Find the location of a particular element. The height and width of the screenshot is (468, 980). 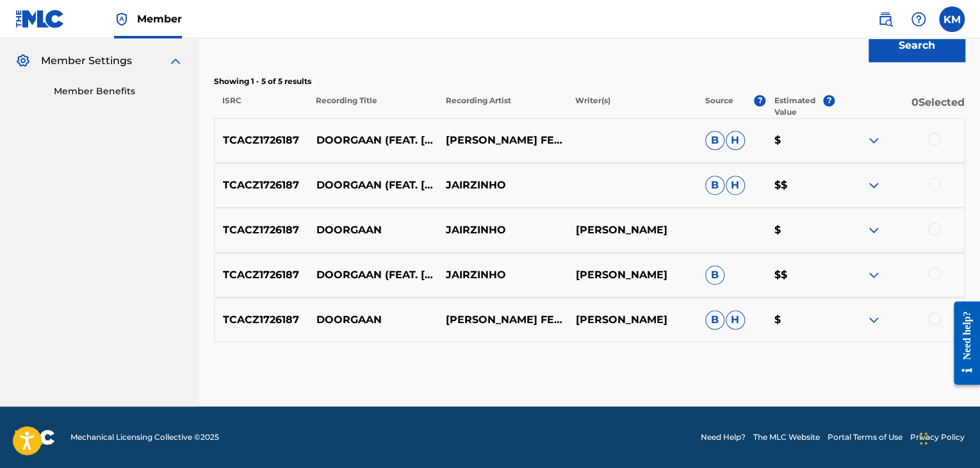

p: Recording Title is located at coordinates (372, 107).